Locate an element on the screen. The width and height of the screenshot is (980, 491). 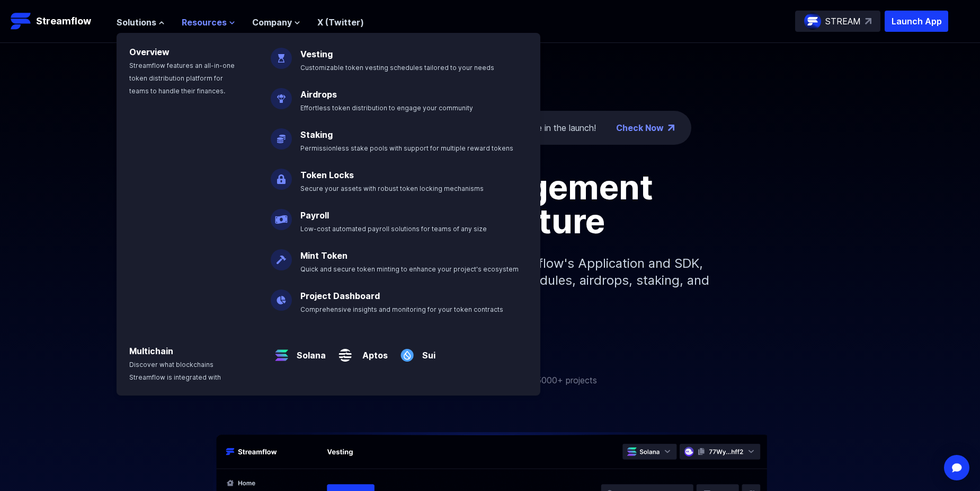
span: Streamflow features an all-in-one token distribution platform for teams to handle their finances. is located at coordinates (182, 78).